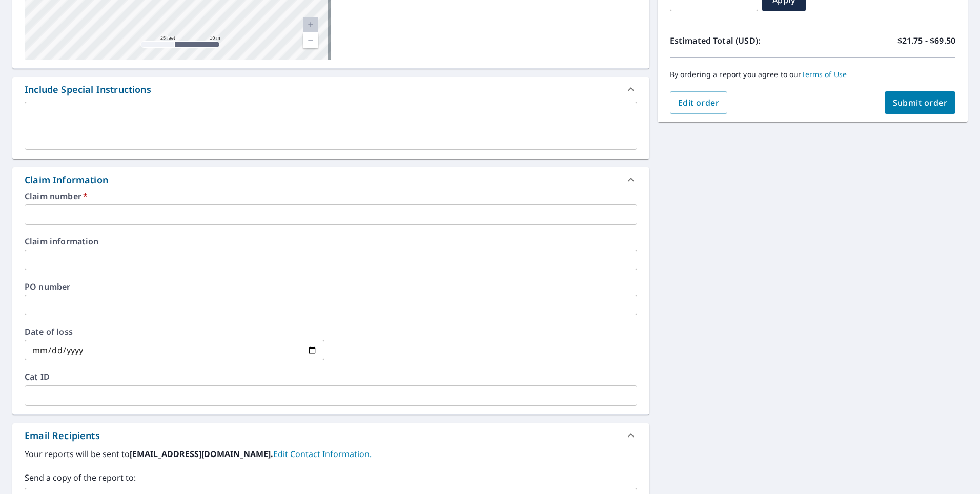  Describe the element at coordinates (323, 454) in the screenshot. I see `a: EditContactInfo` at that location.